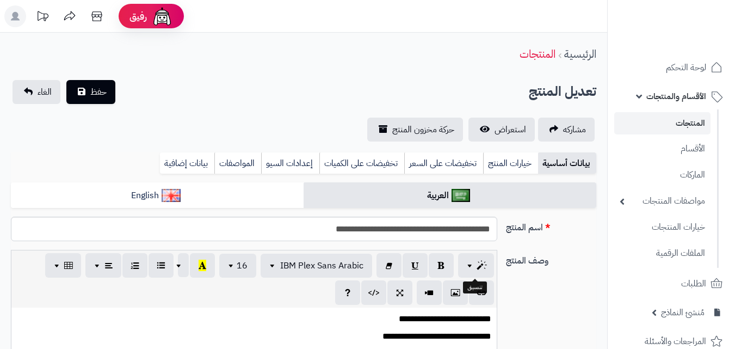 The height and width of the screenshot is (349, 735). I want to click on a: حركة مخزون المنتج, so click(415, 130).